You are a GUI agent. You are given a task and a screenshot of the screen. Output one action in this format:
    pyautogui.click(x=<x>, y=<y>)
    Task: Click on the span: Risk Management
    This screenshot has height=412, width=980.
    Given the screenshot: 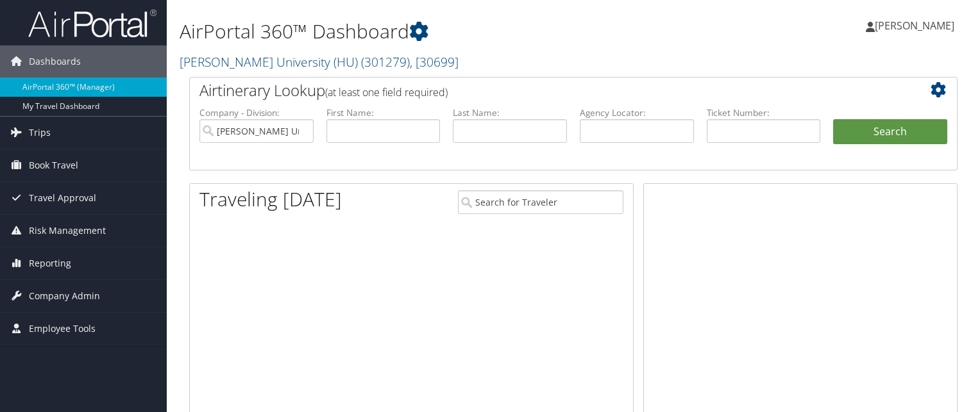 What is the action you would take?
    pyautogui.click(x=67, y=231)
    